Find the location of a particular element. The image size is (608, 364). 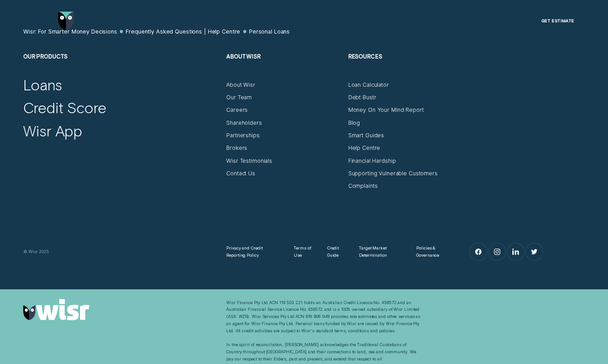

div: Complaints is located at coordinates (363, 186).